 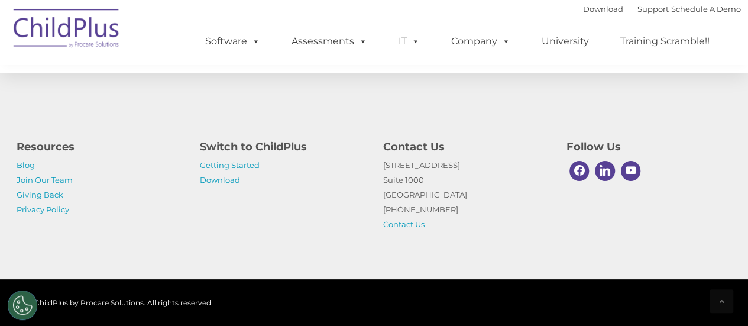 What do you see at coordinates (481, 41) in the screenshot?
I see `a: Company` at bounding box center [481, 41].